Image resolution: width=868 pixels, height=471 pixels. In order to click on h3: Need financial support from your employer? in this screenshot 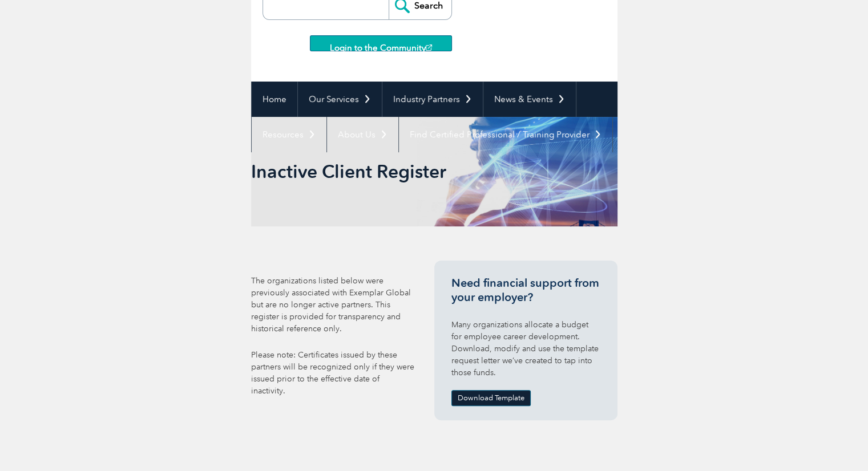, I will do `click(525, 290)`.